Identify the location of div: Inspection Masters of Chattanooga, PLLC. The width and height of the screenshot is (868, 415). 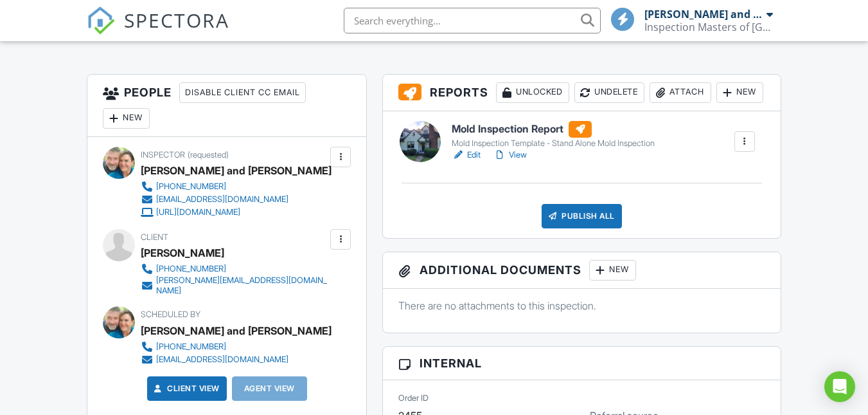
(709, 27).